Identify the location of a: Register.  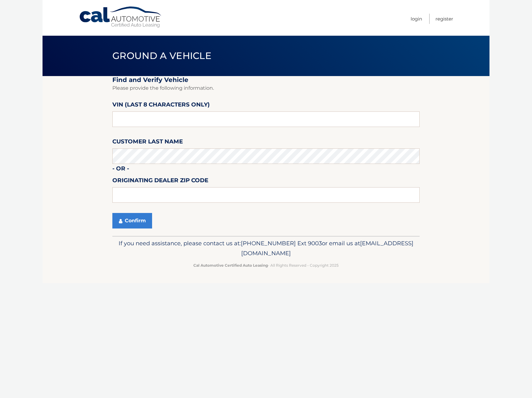
(444, 19).